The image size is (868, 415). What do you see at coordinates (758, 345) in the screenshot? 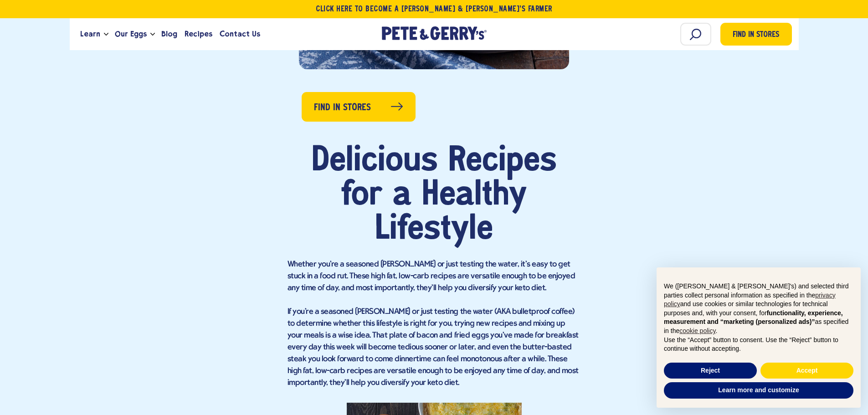
I see `p: Use the “Accept” button to consent. Use the “Reject” button to continue without accepting.` at bounding box center [758, 345].